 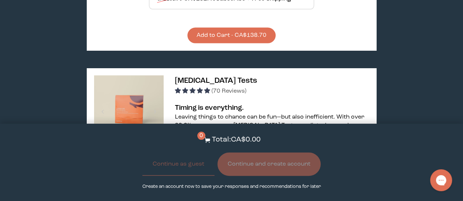 What do you see at coordinates (231, 187) in the screenshot?
I see `p: Create an account now to save your responses and recommendations for later` at bounding box center [231, 187].